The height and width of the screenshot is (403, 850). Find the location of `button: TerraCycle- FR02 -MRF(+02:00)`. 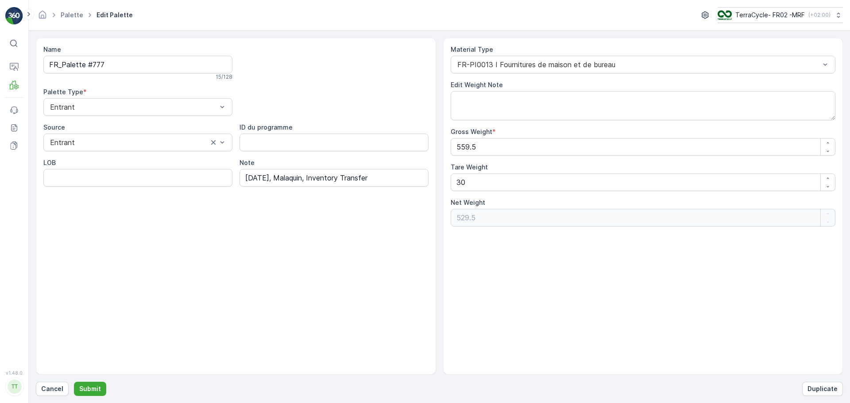

button: TerraCycle- FR02 -MRF(+02:00) is located at coordinates (780, 15).